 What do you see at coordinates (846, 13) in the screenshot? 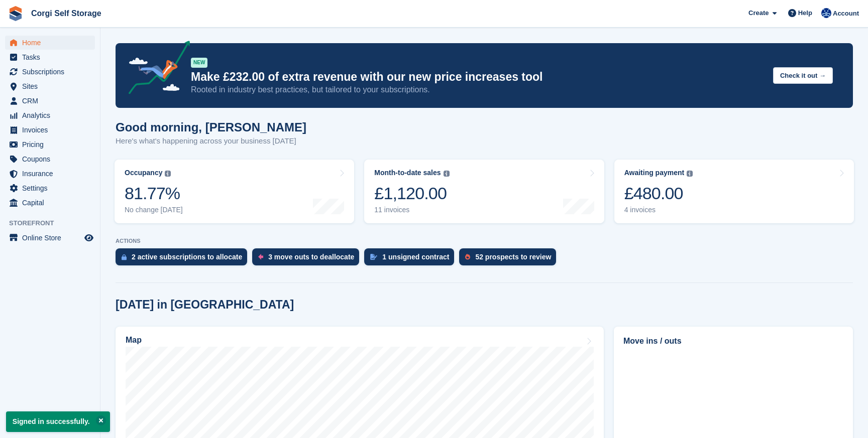
I see `span: Account` at bounding box center [846, 13].